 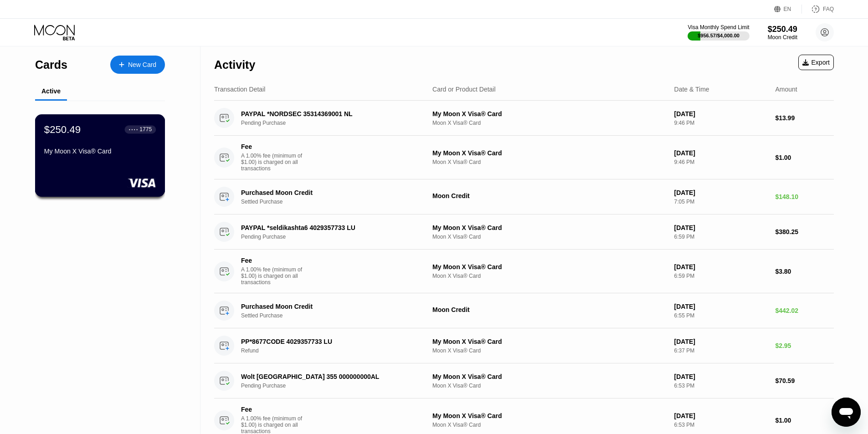 What do you see at coordinates (329, 228) in the screenshot?
I see `div: PAYPAL *seldikashta6 4029357733 LU` at bounding box center [329, 228].